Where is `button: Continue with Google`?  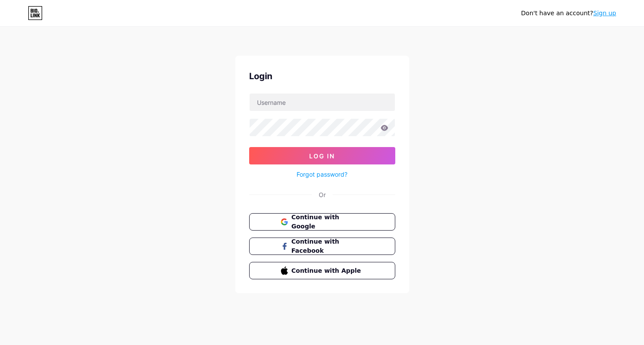 button: Continue with Google is located at coordinates (322, 222).